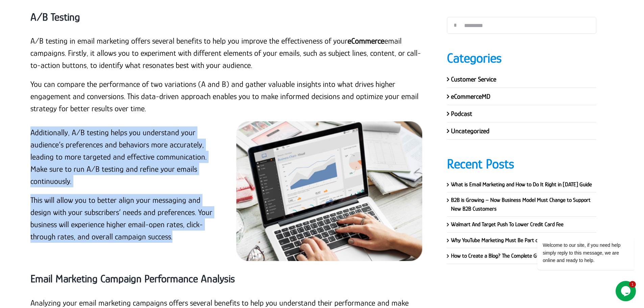 This screenshot has width=644, height=308. What do you see at coordinates (498, 256) in the screenshot?
I see `a: How to Create a Blog? The Complete Guide` at bounding box center [498, 256].